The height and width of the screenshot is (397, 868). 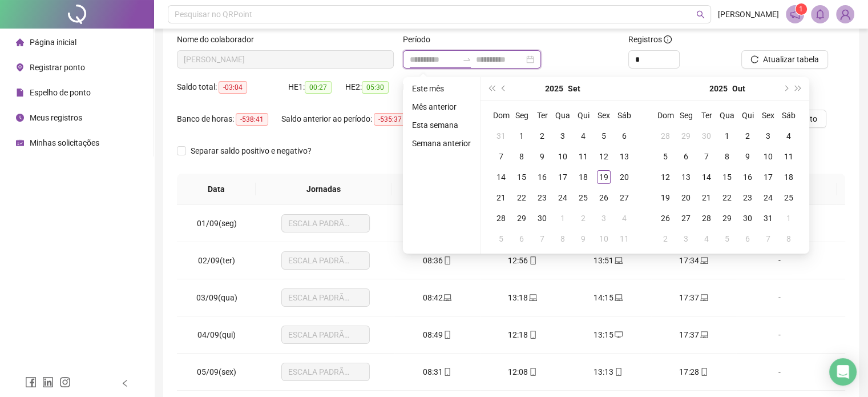 I want to click on span: clock-circle, so click(x=20, y=118).